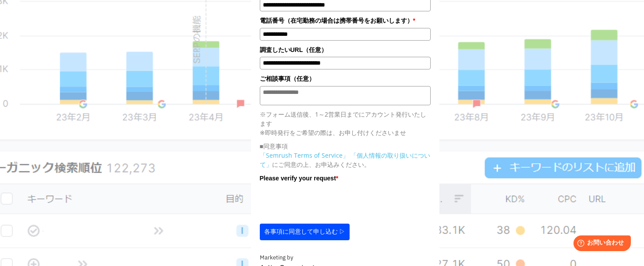  Describe the element at coordinates (345, 258) in the screenshot. I see `div: Marketing by` at that location.